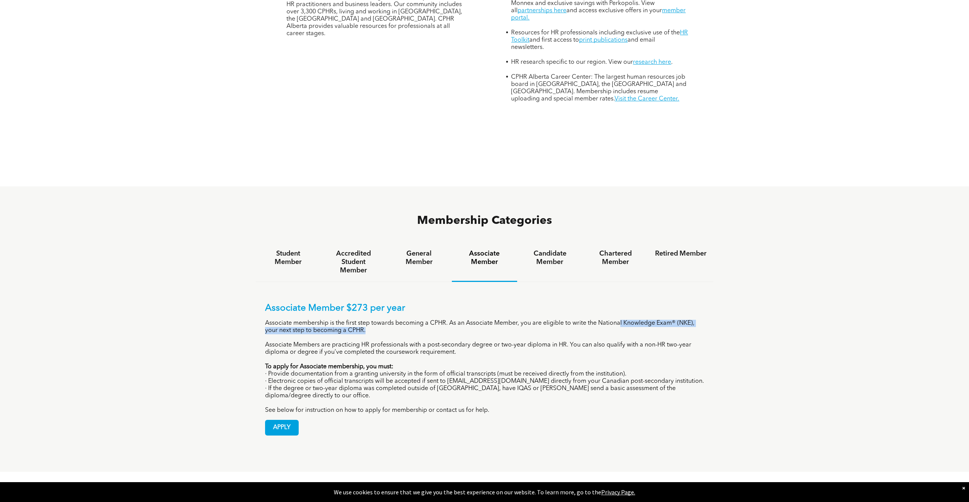 Image resolution: width=969 pixels, height=502 pixels. I want to click on h4: Accredited Student Member, so click(353, 262).